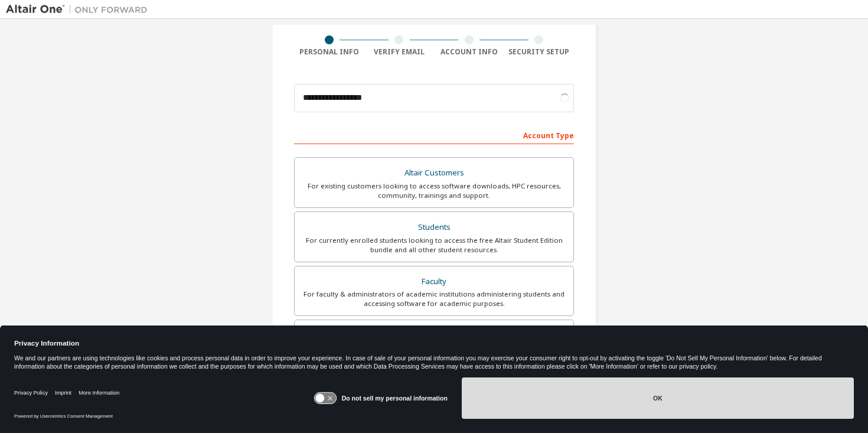 Image resolution: width=868 pixels, height=433 pixels. What do you see at coordinates (539, 52) in the screenshot?
I see `div: Security Setup` at bounding box center [539, 52].